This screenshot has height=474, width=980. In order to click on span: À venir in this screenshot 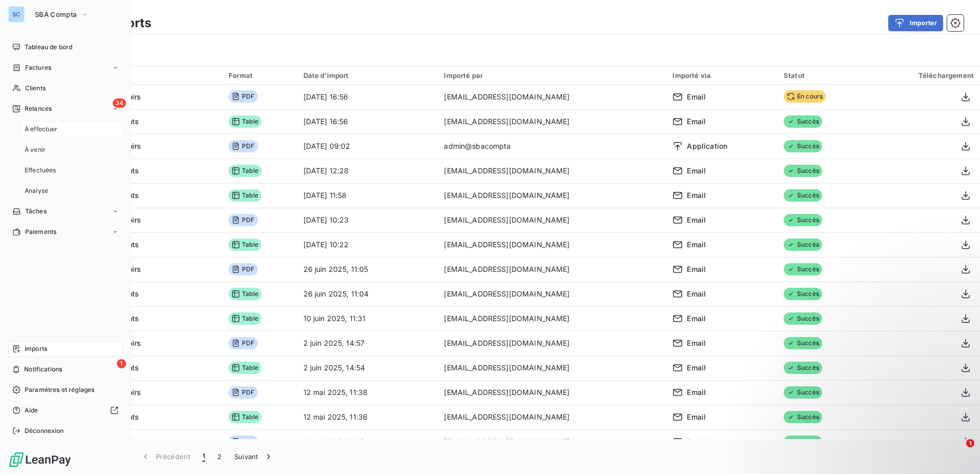, I will do `click(35, 150)`.